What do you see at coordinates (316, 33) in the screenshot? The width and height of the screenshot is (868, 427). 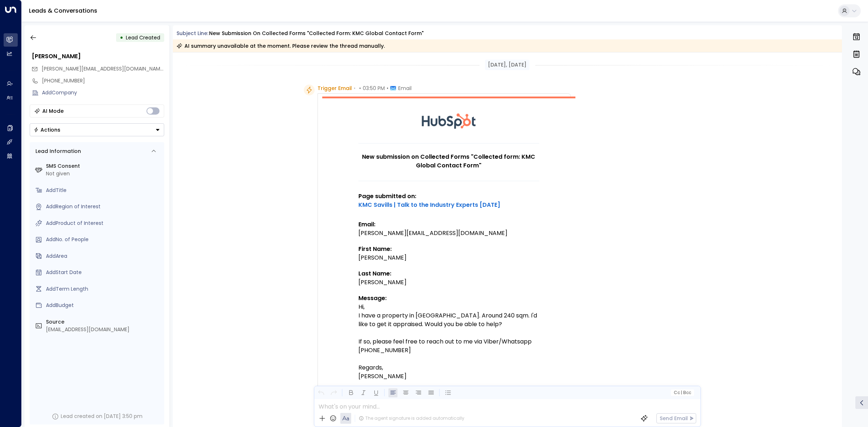 I see `div: New submission on Collected Forms "Collected form: KMC Global Contact Form"` at bounding box center [316, 33].